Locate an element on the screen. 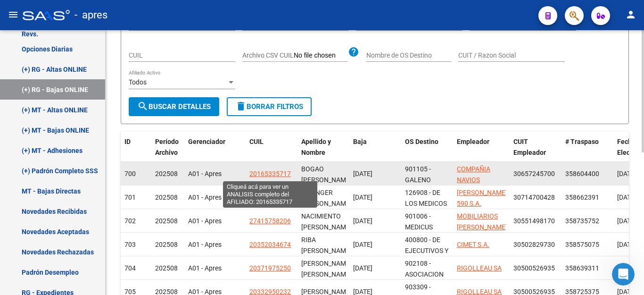  datatable-header-cell: Período Archivo is located at coordinates (168, 147).